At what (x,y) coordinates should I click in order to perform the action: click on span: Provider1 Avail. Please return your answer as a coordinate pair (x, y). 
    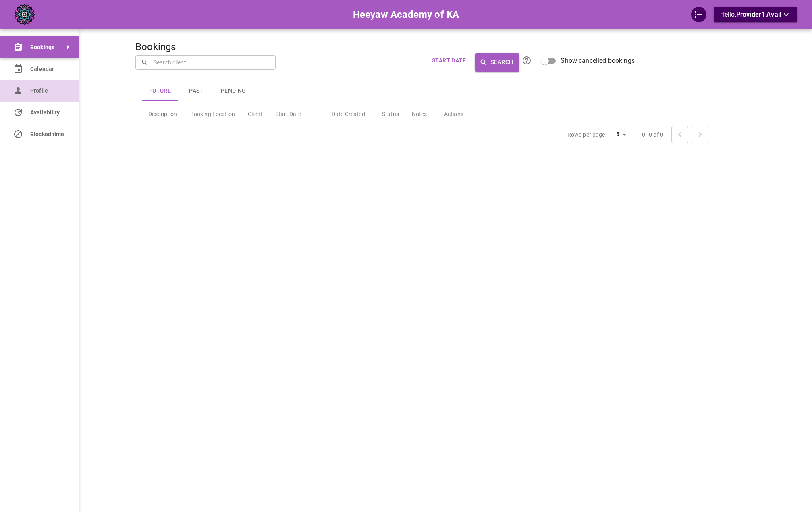
    Looking at the image, I should click on (759, 14).